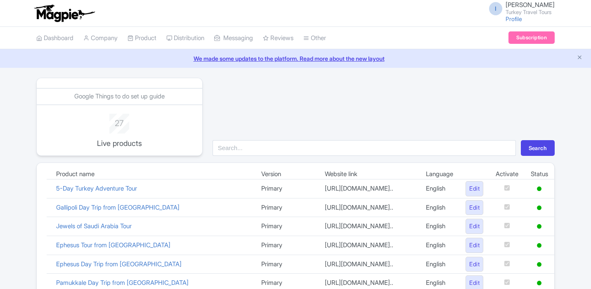 This screenshot has width=591, height=289. I want to click on td: Product name, so click(152, 174).